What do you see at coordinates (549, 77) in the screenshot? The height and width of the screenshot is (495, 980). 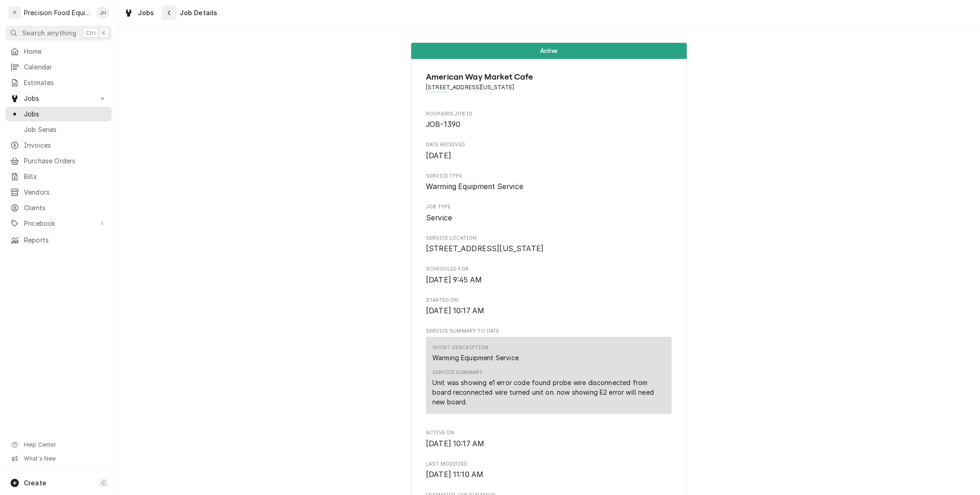 I see `span: Name` at bounding box center [549, 77].